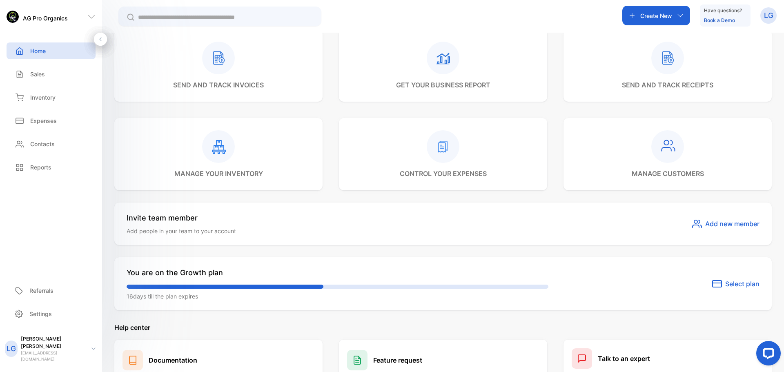  What do you see at coordinates (45, 18) in the screenshot?
I see `p: AG Pro Organics` at bounding box center [45, 18].